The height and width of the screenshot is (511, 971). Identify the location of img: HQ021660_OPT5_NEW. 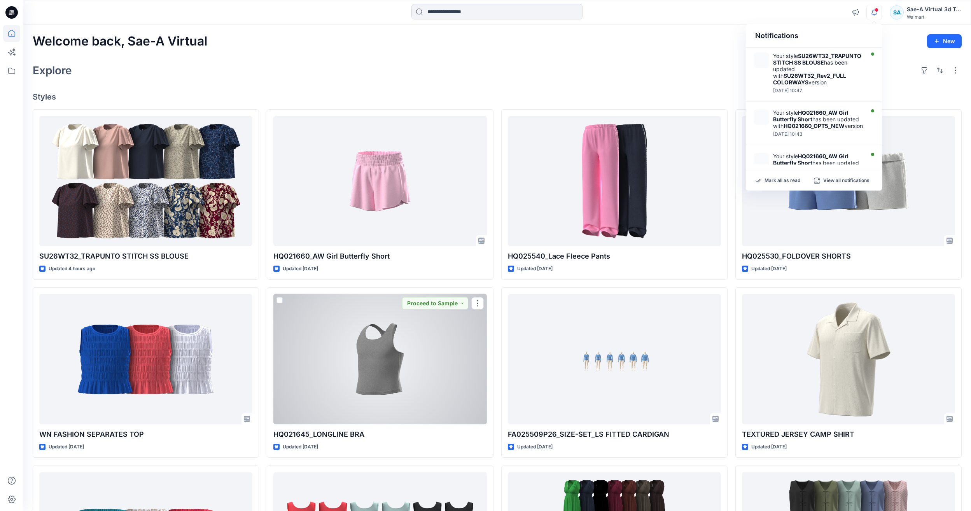
(761, 117).